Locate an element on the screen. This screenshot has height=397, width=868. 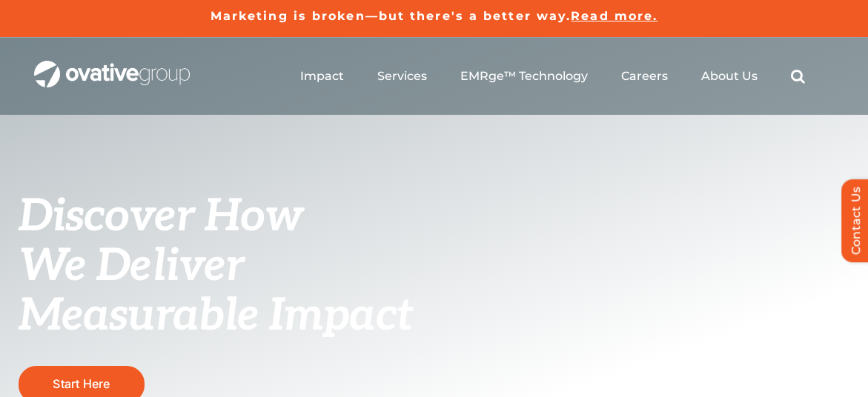
a: Marketing is broken—but there's a better way. is located at coordinates (390, 15).